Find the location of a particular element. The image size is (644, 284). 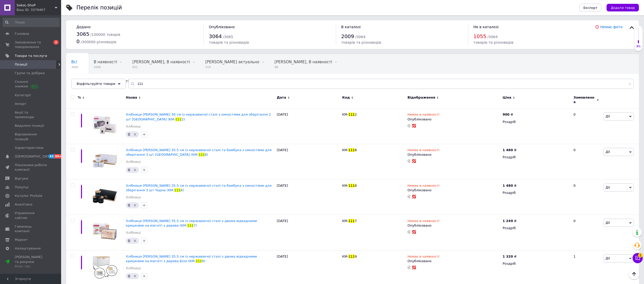

span: 63 is located at coordinates (51, 156).